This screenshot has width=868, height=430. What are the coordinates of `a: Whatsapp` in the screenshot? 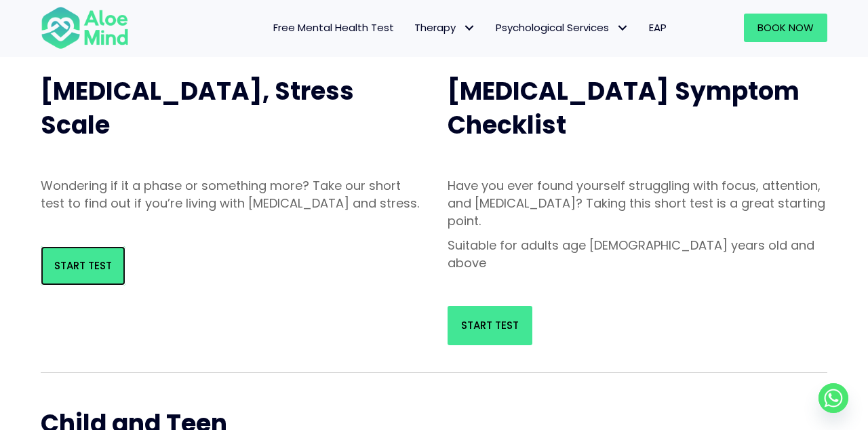 It's located at (833, 398).